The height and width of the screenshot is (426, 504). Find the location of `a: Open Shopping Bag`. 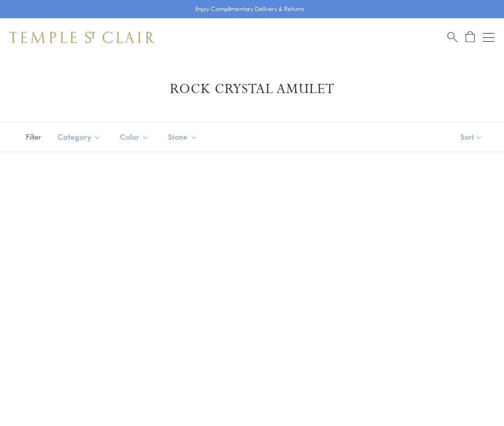

a: Open Shopping Bag is located at coordinates (470, 37).